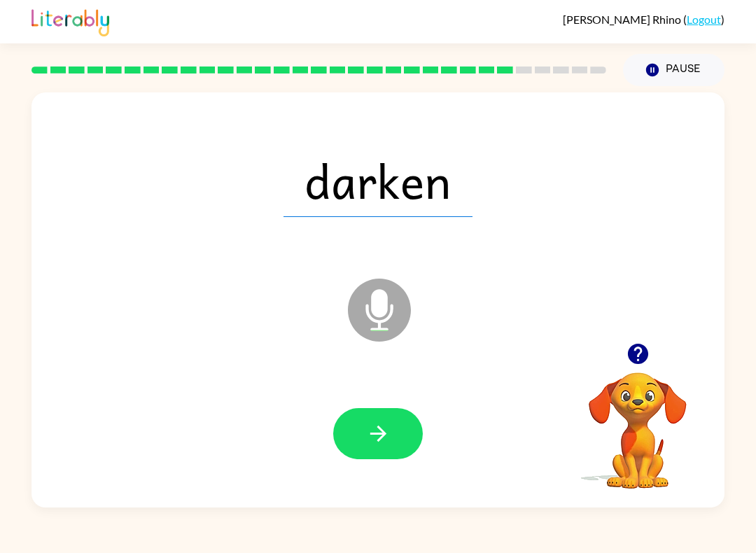  What do you see at coordinates (70, 21) in the screenshot?
I see `img: Literably` at bounding box center [70, 21].